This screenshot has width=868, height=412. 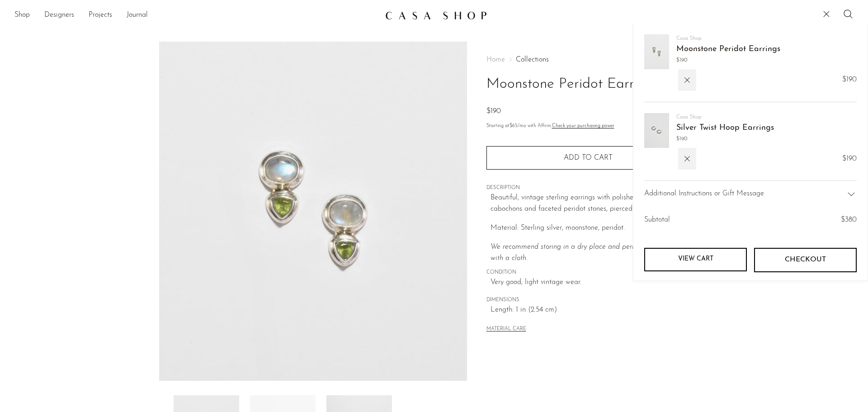 I want to click on button: Checkout, so click(x=805, y=260).